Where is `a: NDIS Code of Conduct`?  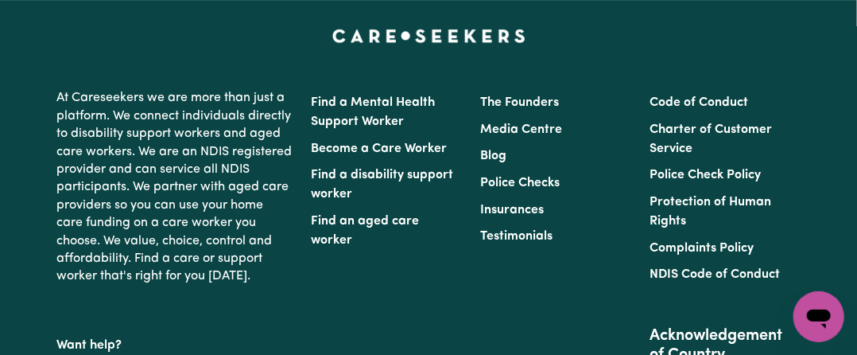 a: NDIS Code of Conduct is located at coordinates (716, 274).